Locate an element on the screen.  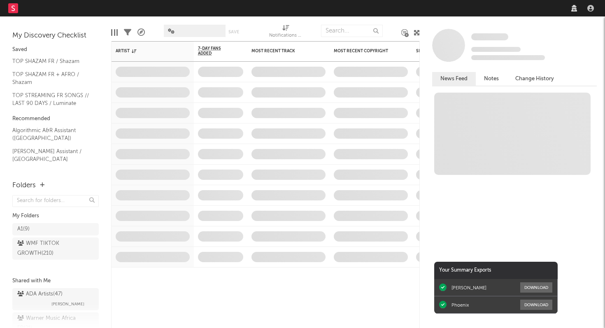
button: News Feed is located at coordinates (454, 79).